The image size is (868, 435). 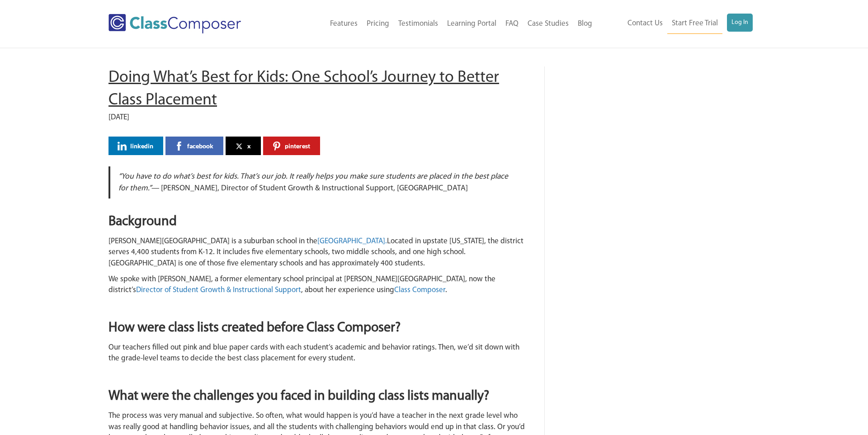 I want to click on a: Log In, so click(x=740, y=23).